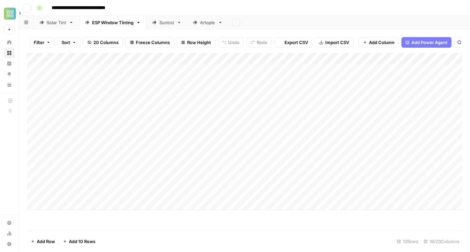 This screenshot has height=252, width=470. I want to click on a: Opportunities, so click(9, 74).